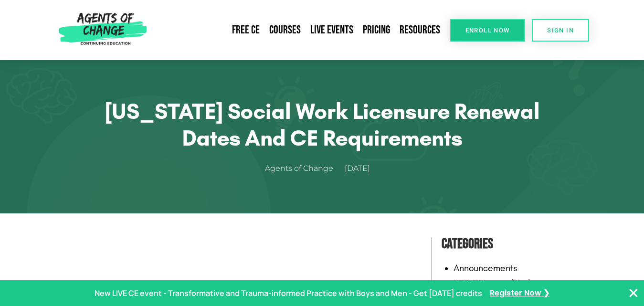 This screenshot has width=644, height=306. What do you see at coordinates (304, 168) in the screenshot?
I see `a: Agents of Change` at bounding box center [304, 168].